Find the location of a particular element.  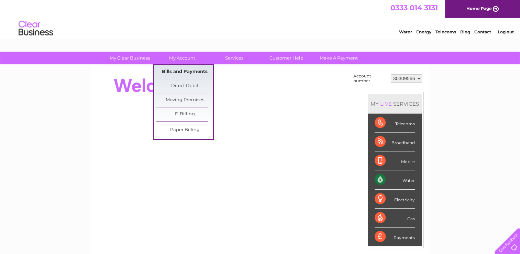

a: Services is located at coordinates (234, 58).